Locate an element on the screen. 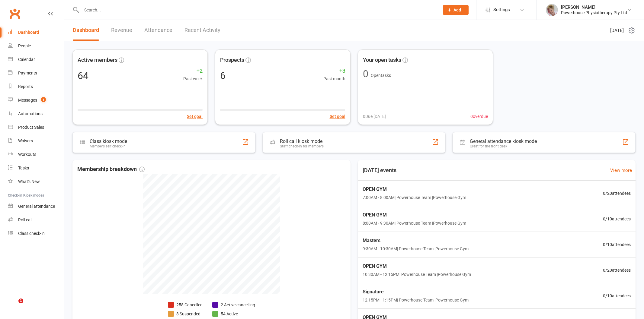 This screenshot has width=644, height=319. div: Messages is located at coordinates (27, 100).